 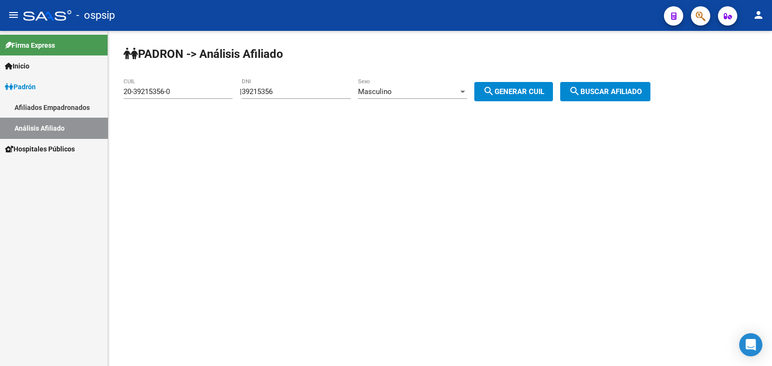 I want to click on span: - ospsip, so click(x=96, y=15).